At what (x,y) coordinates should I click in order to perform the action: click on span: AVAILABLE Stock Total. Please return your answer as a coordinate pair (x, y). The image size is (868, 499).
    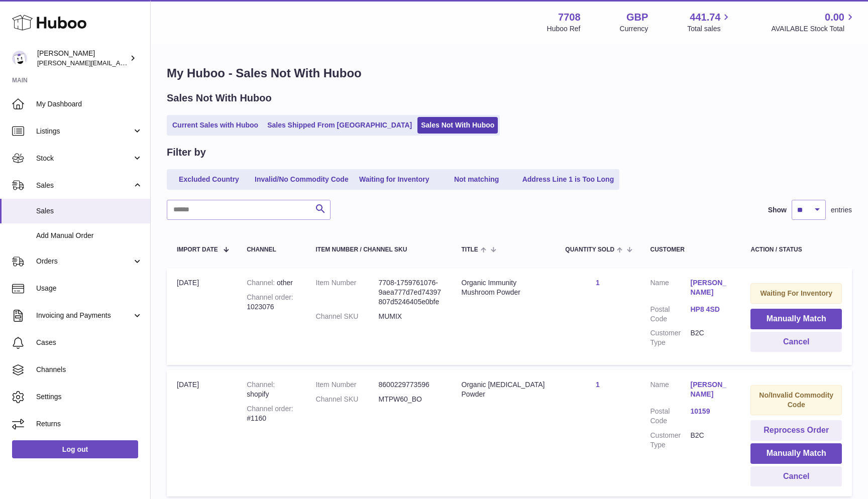
    Looking at the image, I should click on (813, 29).